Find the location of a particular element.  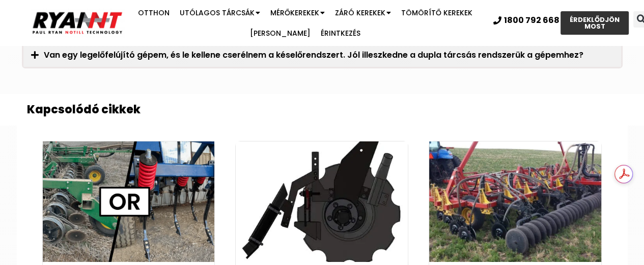

nav: Menü is located at coordinates (305, 23).